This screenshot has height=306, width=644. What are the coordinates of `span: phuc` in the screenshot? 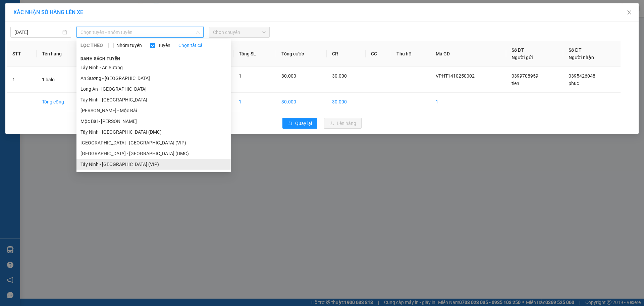 It's located at (574, 84).